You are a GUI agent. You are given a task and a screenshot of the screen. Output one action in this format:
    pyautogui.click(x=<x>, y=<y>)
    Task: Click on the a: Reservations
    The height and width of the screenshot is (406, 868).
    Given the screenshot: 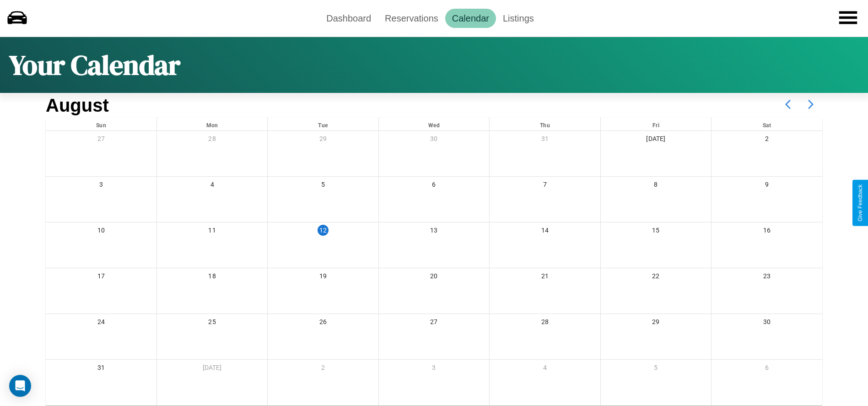 What is the action you would take?
    pyautogui.click(x=412, y=19)
    